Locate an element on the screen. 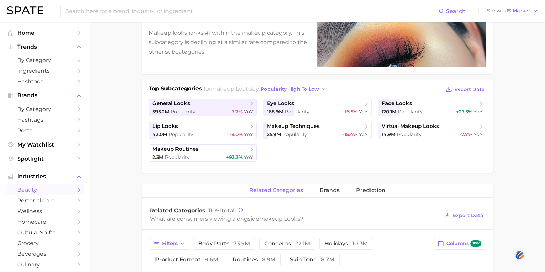 Image resolution: width=545 pixels, height=272 pixels. span: 25.9m is located at coordinates (273, 134).